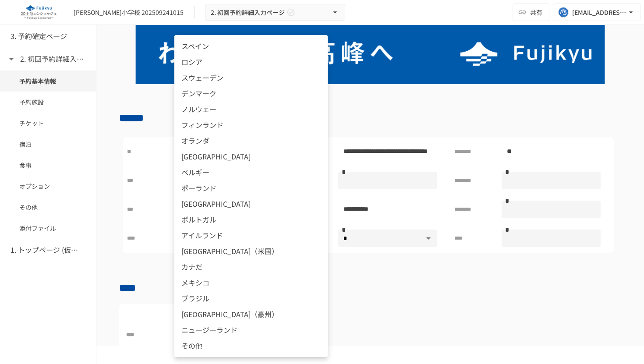 The width and height of the screenshot is (644, 364). What do you see at coordinates (251, 282) in the screenshot?
I see `li: メキシコ` at bounding box center [251, 282].